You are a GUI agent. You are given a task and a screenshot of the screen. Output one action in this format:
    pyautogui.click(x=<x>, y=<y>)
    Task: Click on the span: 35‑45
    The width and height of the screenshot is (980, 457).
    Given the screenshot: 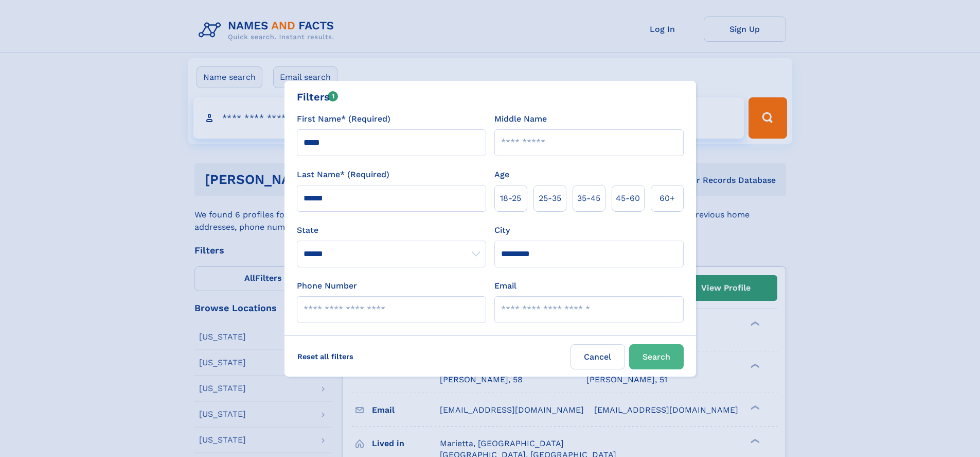 What is the action you would take?
    pyautogui.click(x=588, y=198)
    